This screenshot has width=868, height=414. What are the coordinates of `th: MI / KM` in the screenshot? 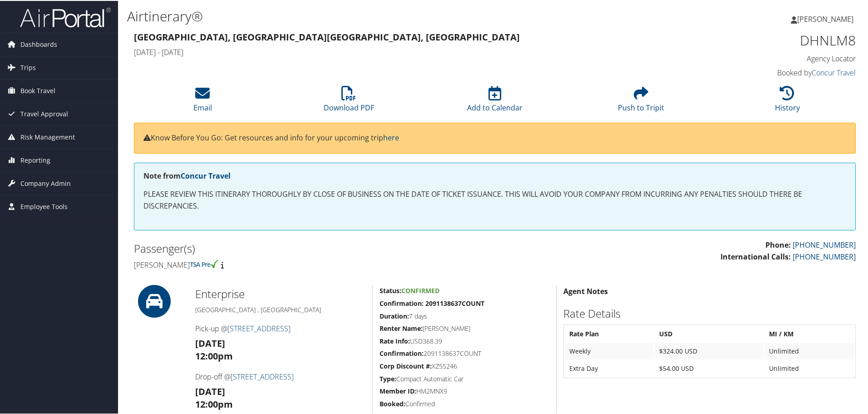 It's located at (810, 333).